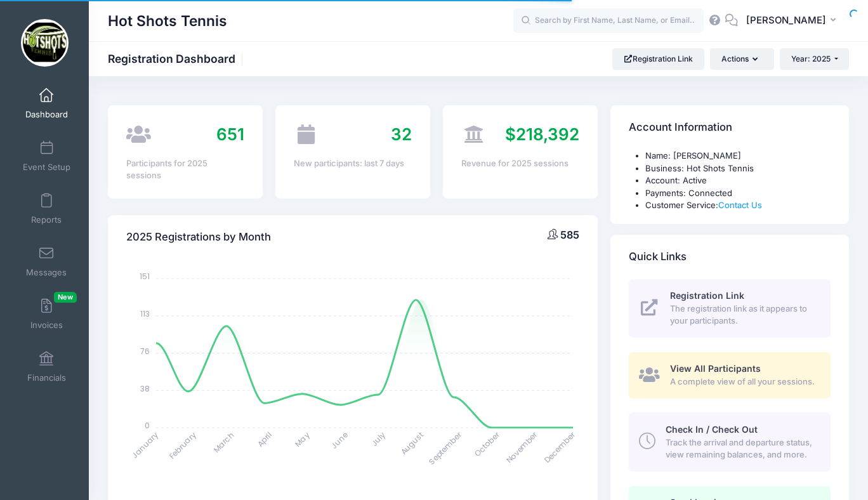 The image size is (868, 500). Describe the element at coordinates (811, 59) in the screenshot. I see `span: Year: 2025` at that location.